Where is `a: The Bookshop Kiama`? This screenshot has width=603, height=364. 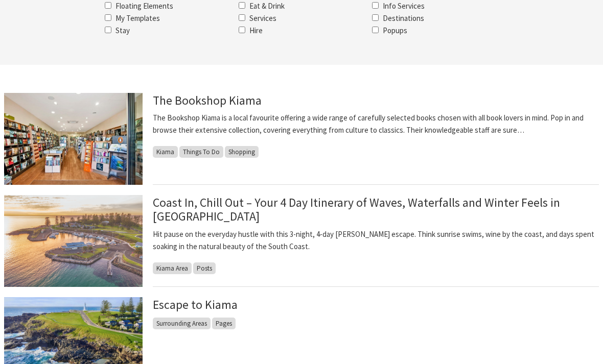 a: The Bookshop Kiama is located at coordinates (207, 100).